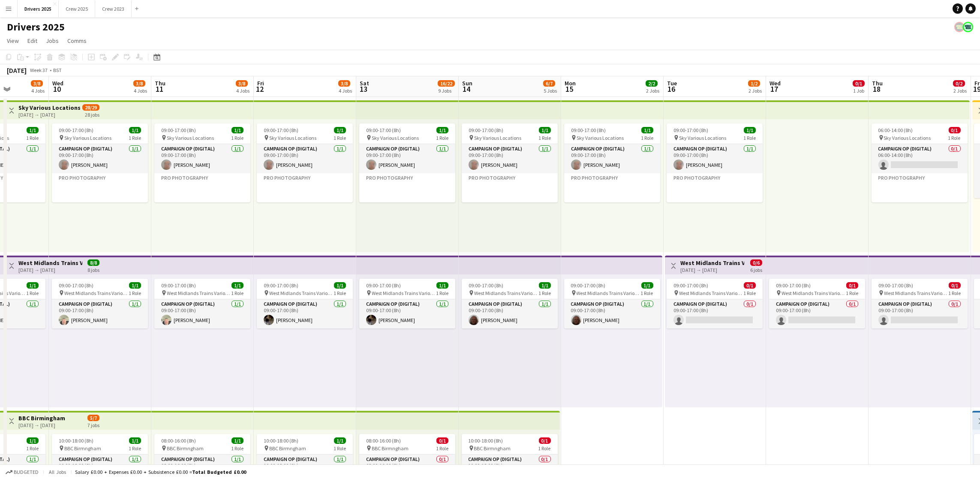 The width and height of the screenshot is (980, 479). I want to click on div: BST, so click(57, 70).